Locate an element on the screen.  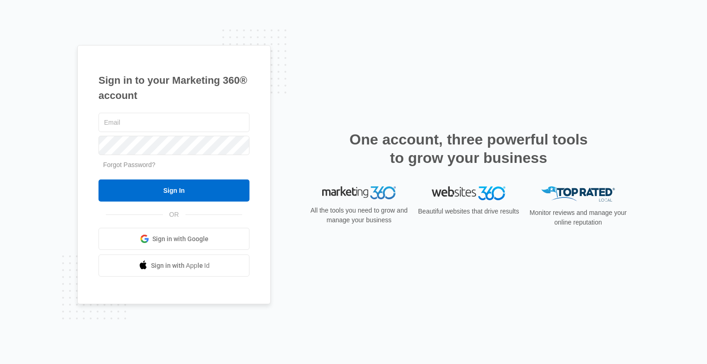
h1: Sign in to your Marketing 360® account is located at coordinates (174, 88).